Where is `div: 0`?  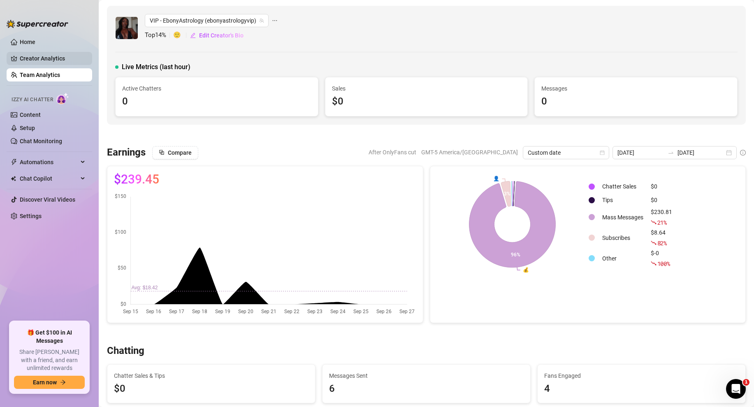 div: 0 is located at coordinates (636, 102).